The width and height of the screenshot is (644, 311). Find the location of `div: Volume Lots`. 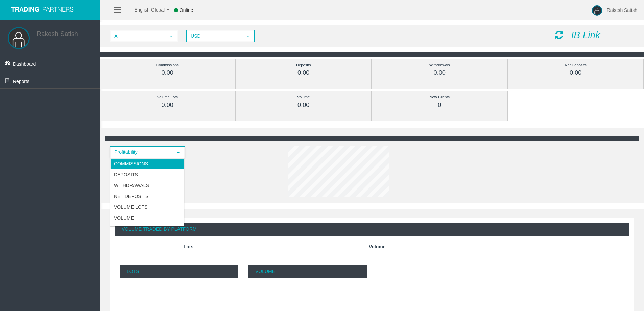

div: Volume Lots is located at coordinates (168, 97).